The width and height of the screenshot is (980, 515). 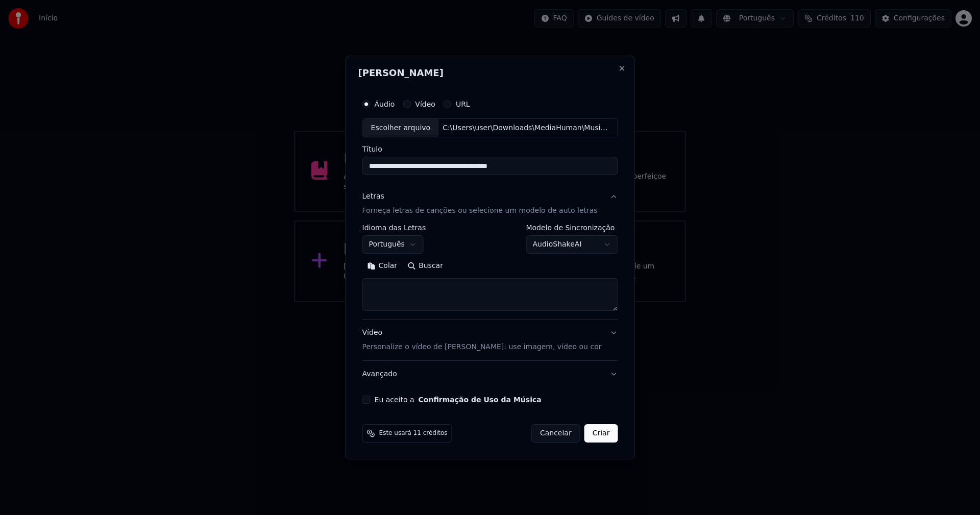 What do you see at coordinates (425, 104) in the screenshot?
I see `label: Vídeo` at bounding box center [425, 104].